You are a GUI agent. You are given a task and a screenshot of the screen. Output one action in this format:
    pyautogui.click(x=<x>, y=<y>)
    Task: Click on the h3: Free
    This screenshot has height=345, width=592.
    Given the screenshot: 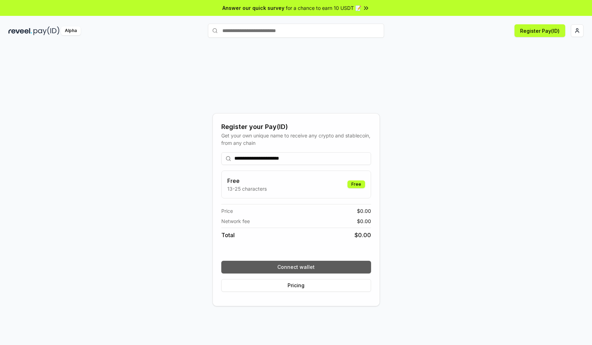 What is the action you would take?
    pyautogui.click(x=247, y=181)
    